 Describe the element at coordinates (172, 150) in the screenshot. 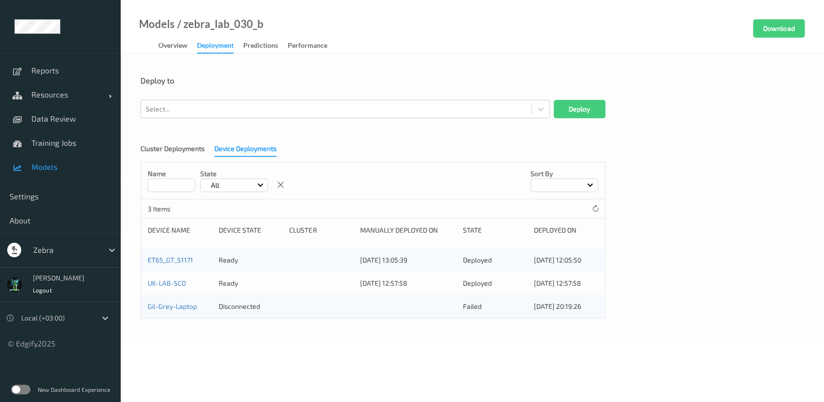

I see `div: Cluster Deployments` at that location.